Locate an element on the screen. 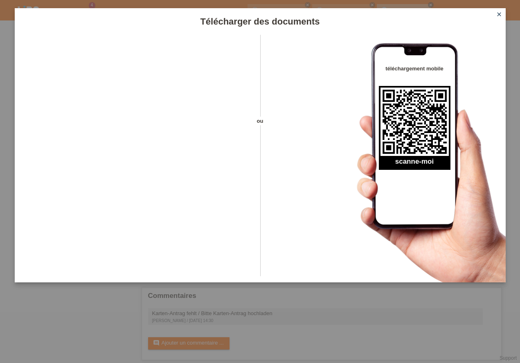  h2: scanne-moi is located at coordinates (414, 164).